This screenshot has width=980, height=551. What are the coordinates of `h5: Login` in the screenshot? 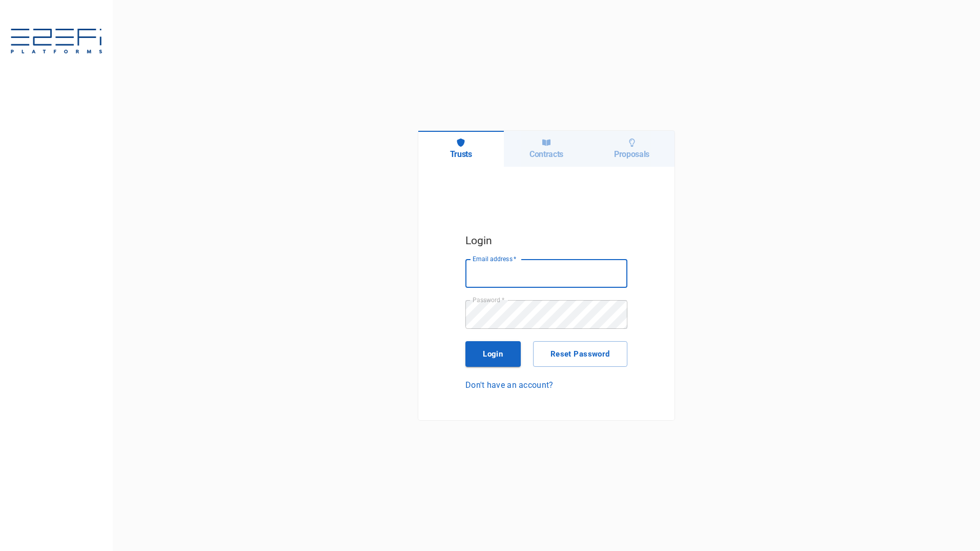 It's located at (546, 241).